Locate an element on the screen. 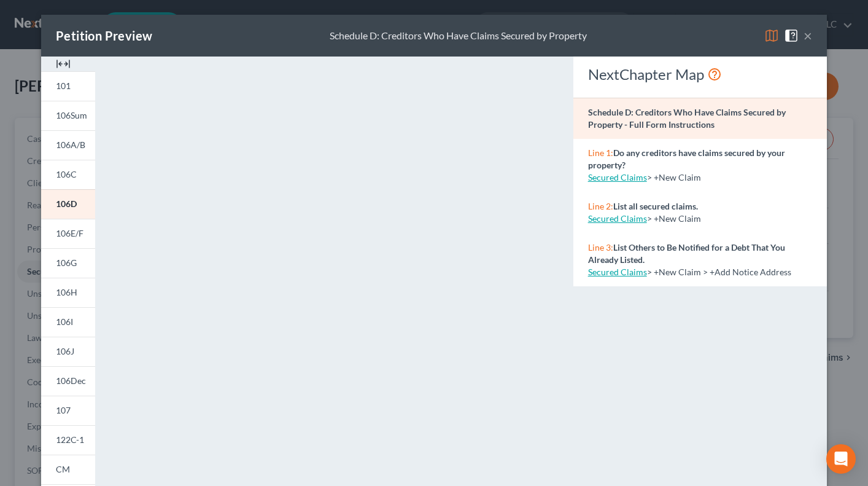  span: 106Dec is located at coordinates (71, 380).